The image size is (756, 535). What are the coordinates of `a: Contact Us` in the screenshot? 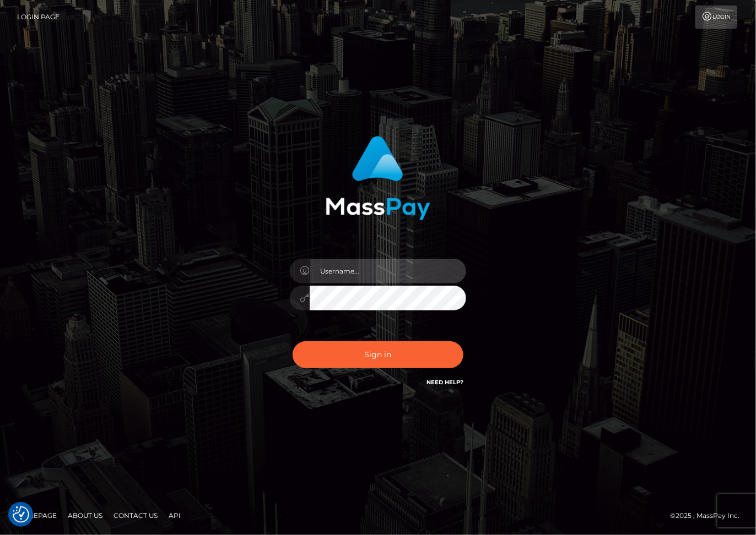 It's located at (135, 515).